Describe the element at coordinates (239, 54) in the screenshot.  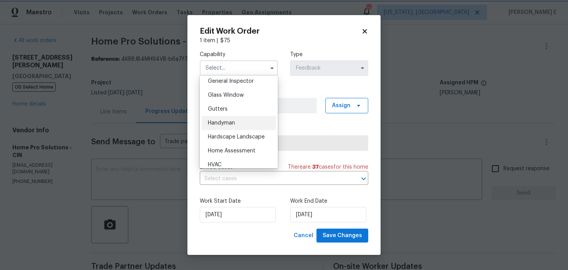
I see `label: Capability` at that location.